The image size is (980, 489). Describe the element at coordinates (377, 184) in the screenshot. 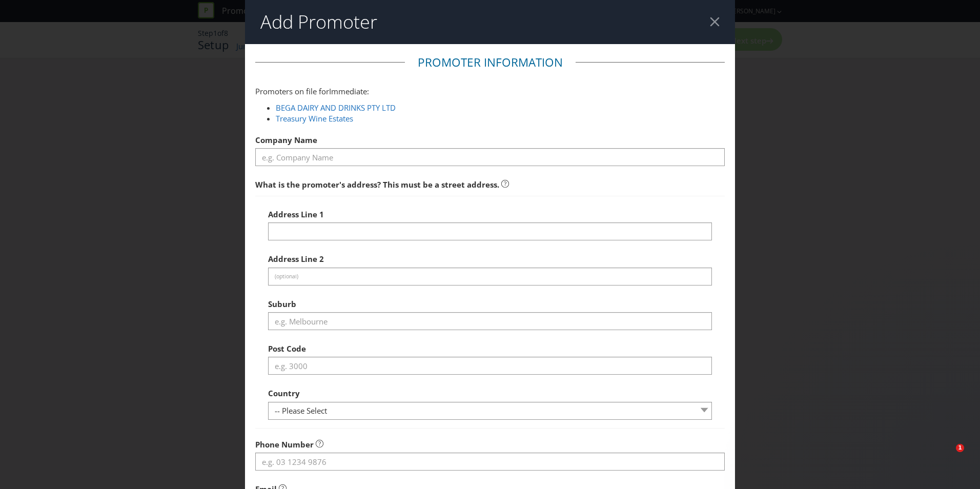

I see `span: What is the promoter's address? This must be a street address.` at that location.